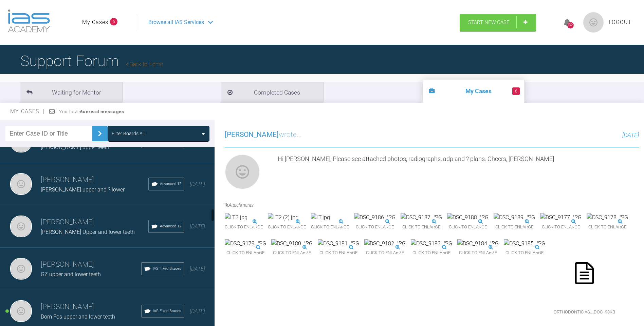 Image resolution: width=644 pixels, height=326 pixels. I want to click on h1: Support Forum, so click(92, 61).